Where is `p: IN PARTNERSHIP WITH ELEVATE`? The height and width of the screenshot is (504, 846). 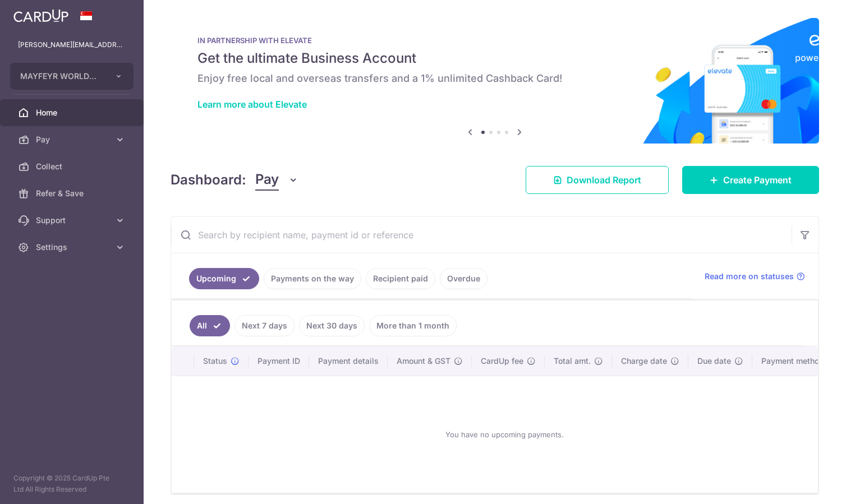
p: IN PARTNERSHIP WITH ELEVATE is located at coordinates (495, 40).